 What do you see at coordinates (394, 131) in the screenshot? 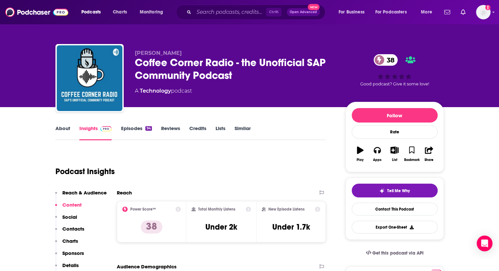
I see `div: Rate` at bounding box center [394, 131].